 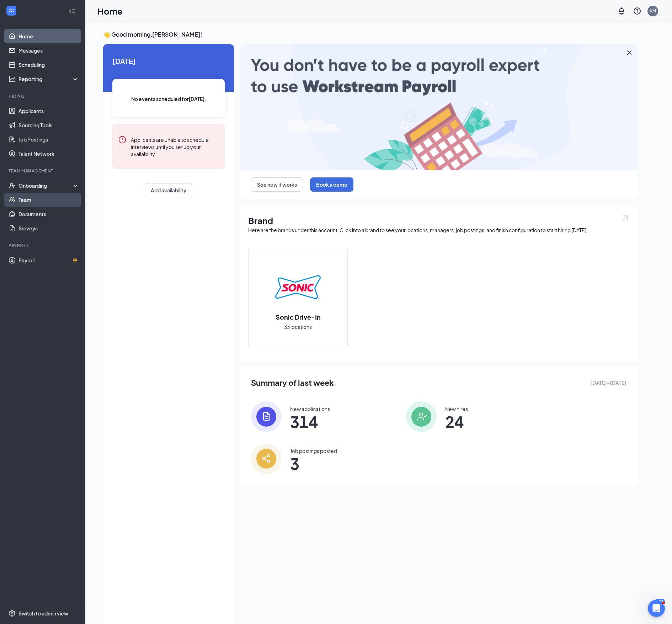 What do you see at coordinates (49, 214) in the screenshot?
I see `a: Documents` at bounding box center [49, 214].